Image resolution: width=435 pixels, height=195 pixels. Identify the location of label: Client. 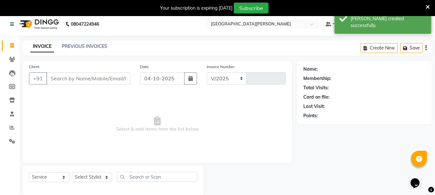
(34, 67).